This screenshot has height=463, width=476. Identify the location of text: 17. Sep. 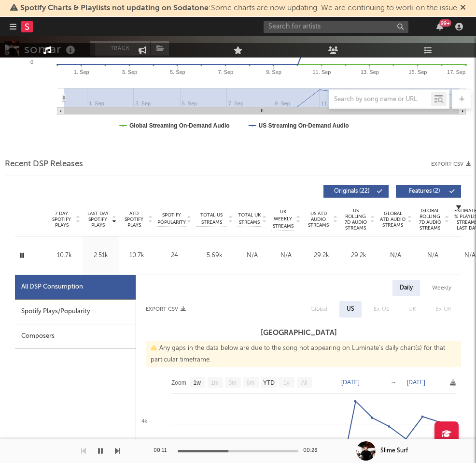
(456, 72).